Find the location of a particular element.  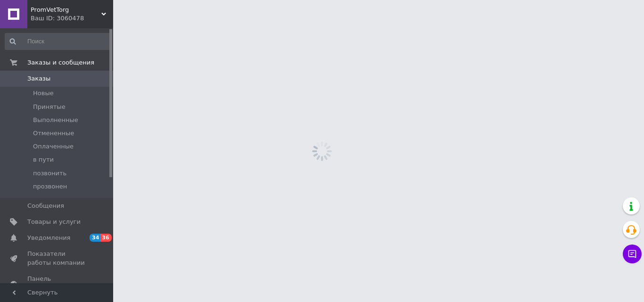

span: Товары и услуги is located at coordinates (54, 222).